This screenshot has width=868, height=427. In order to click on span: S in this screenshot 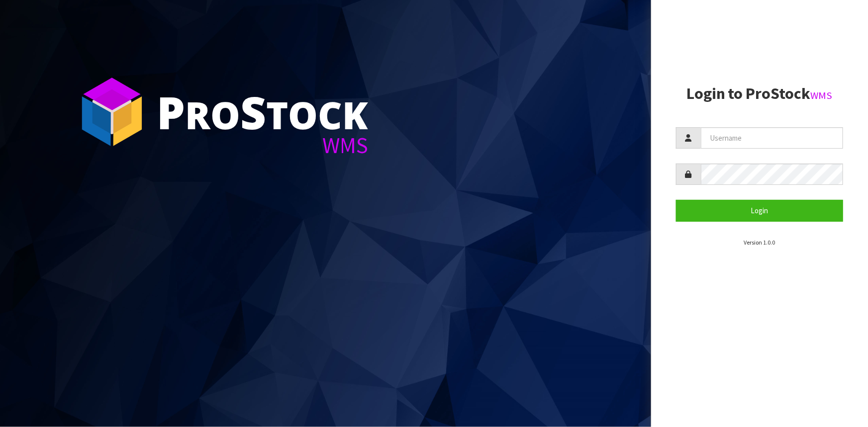, I will do `click(253, 112)`.